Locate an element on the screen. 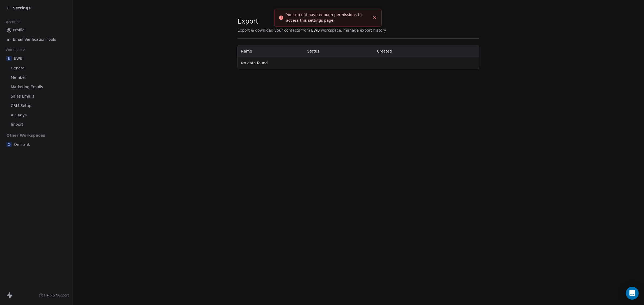 This screenshot has height=305, width=644. a: Help & Support is located at coordinates (54, 295).